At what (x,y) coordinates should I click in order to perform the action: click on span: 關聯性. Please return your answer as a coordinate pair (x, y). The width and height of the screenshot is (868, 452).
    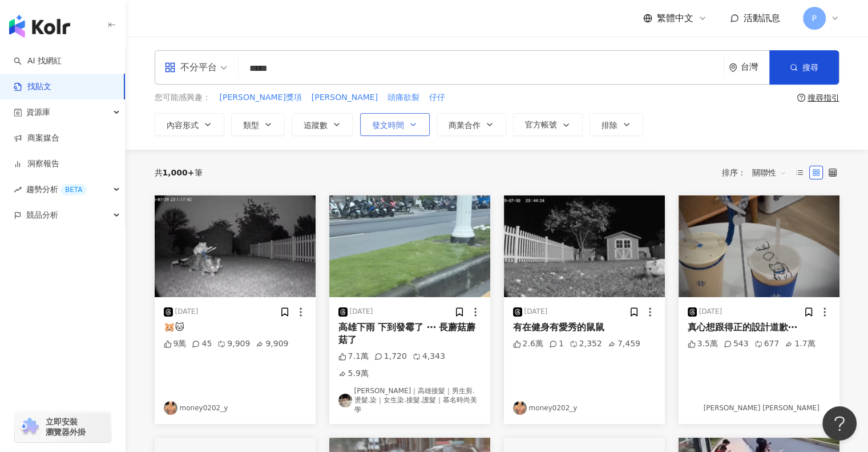
    Looking at the image, I should click on (770, 173).